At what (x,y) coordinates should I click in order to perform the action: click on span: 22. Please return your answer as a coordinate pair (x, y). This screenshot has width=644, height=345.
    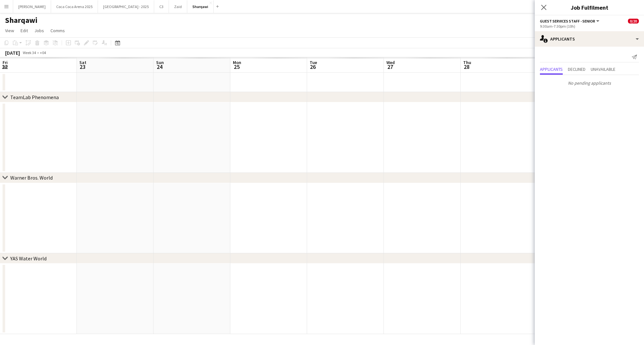
    Looking at the image, I should click on (4, 67).